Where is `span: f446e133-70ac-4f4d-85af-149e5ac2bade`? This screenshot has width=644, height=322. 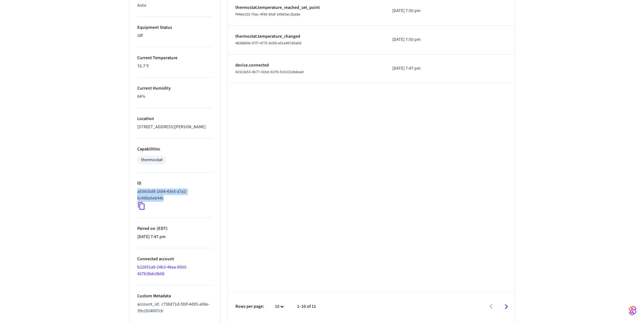
span: f446e133-70ac-4f4d-85af-149e5ac2bade is located at coordinates (268, 14).